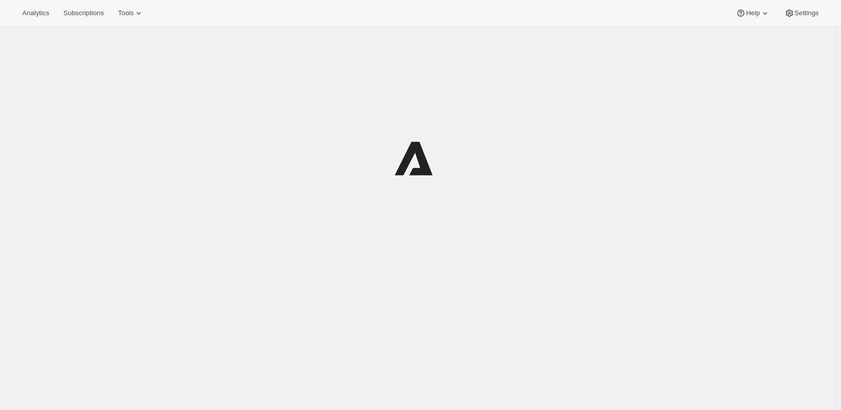  I want to click on button: Analytics, so click(35, 13).